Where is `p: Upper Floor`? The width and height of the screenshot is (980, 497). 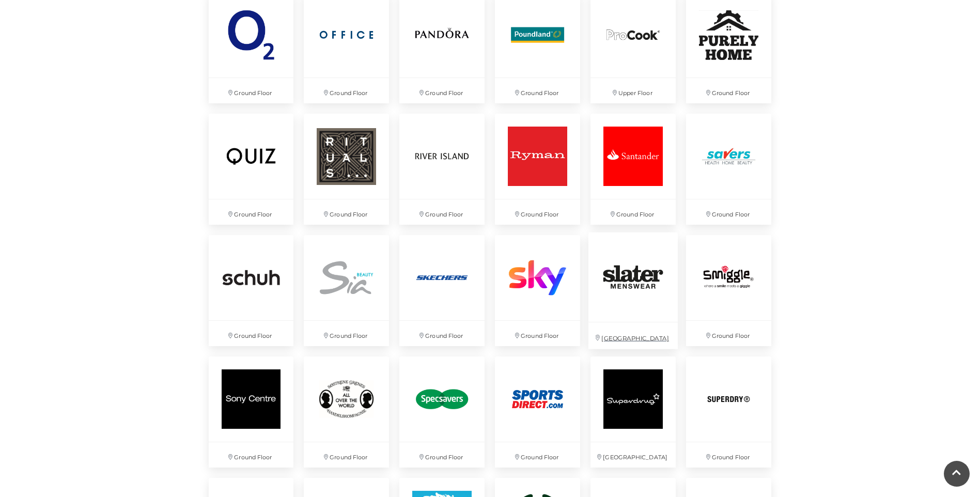
p: Upper Floor is located at coordinates (633, 91).